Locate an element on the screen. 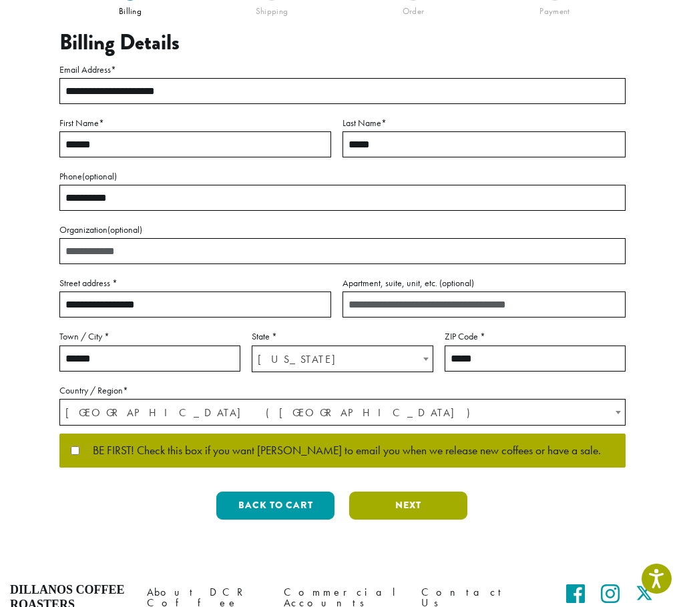  label: Town / City is located at coordinates (150, 336).